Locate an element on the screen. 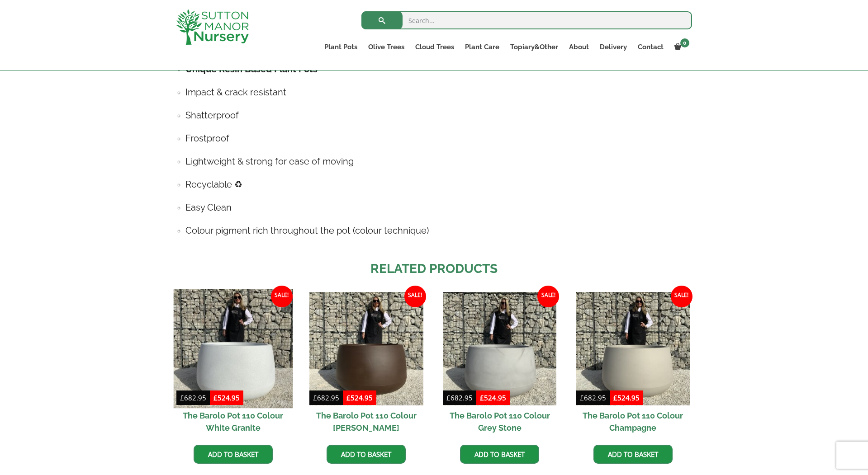 This screenshot has width=868, height=475. h2: The Barolo Pot 110 Colour Champagne is located at coordinates (632, 422).